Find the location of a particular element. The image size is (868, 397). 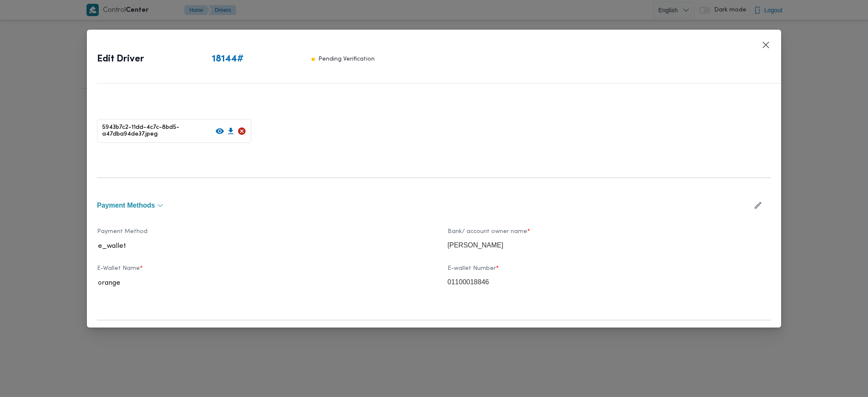

button: Payment Methods is located at coordinates (421, 206).